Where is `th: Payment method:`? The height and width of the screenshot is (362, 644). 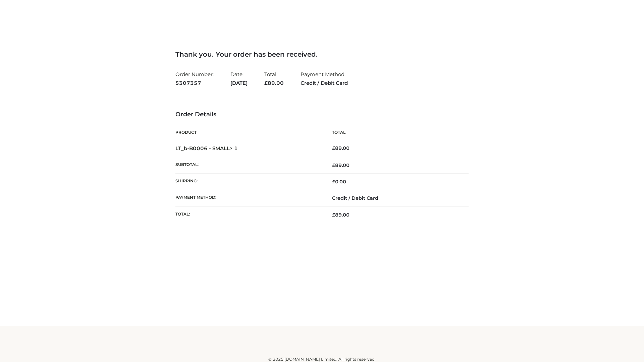
th: Payment method: is located at coordinates (248, 198).